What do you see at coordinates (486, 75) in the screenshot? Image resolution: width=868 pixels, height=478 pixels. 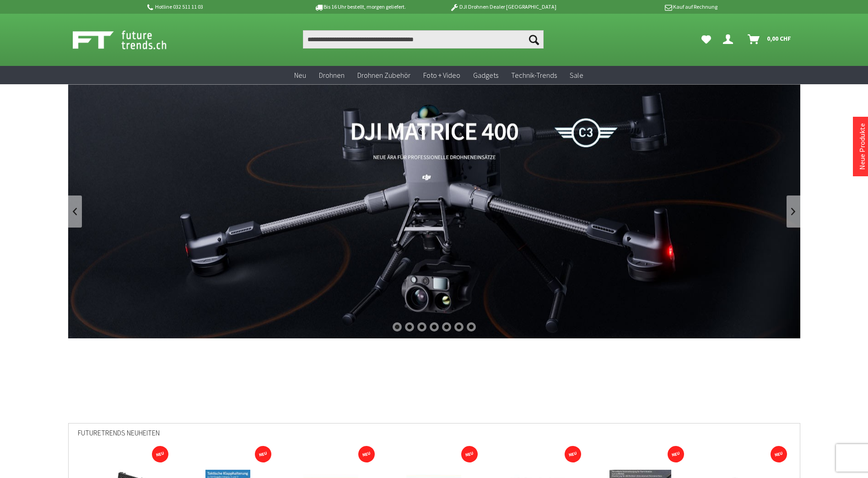 I see `a: Gadgets` at bounding box center [486, 75].